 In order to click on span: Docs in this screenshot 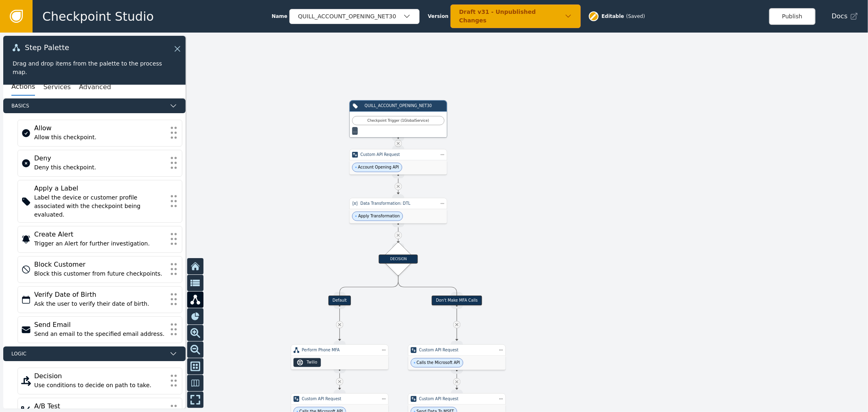, I will do `click(840, 16)`.